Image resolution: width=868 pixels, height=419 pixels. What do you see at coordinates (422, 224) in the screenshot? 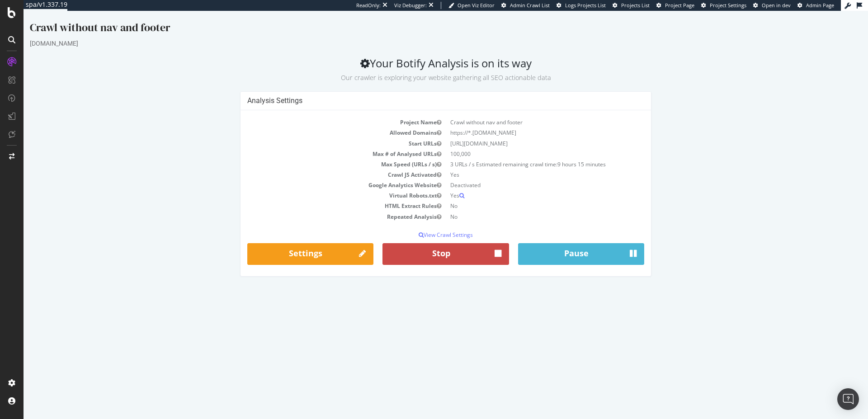
I see `p: View Crawl Settings` at bounding box center [422, 224].